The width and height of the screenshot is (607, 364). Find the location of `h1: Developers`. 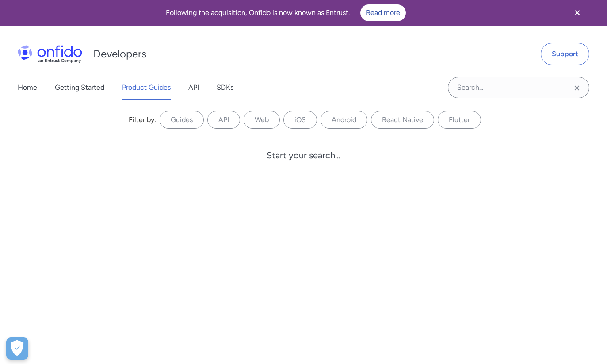

h1: Developers is located at coordinates (120, 54).